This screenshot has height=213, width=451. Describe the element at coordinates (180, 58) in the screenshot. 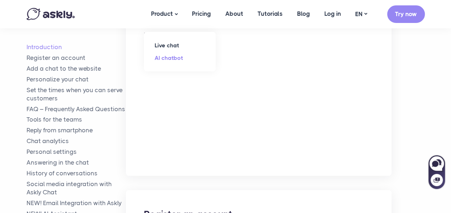

I see `a: AI chatbot` at that location.